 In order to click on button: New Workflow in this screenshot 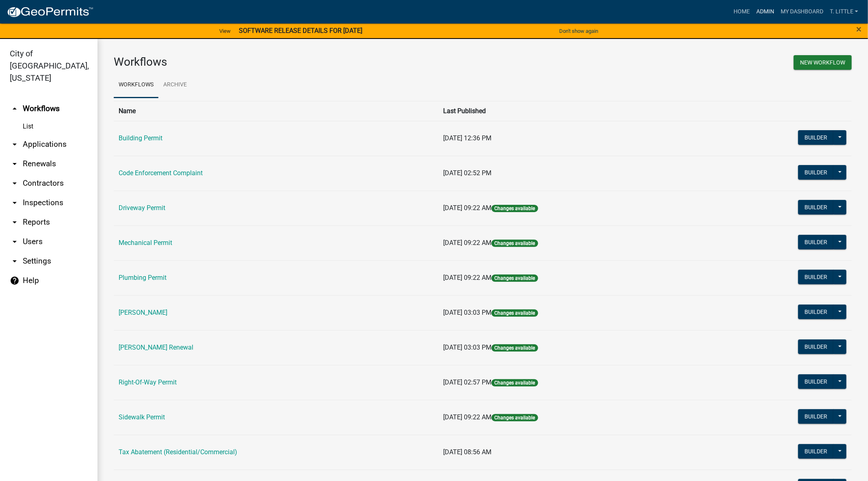, I will do `click(823, 63)`.